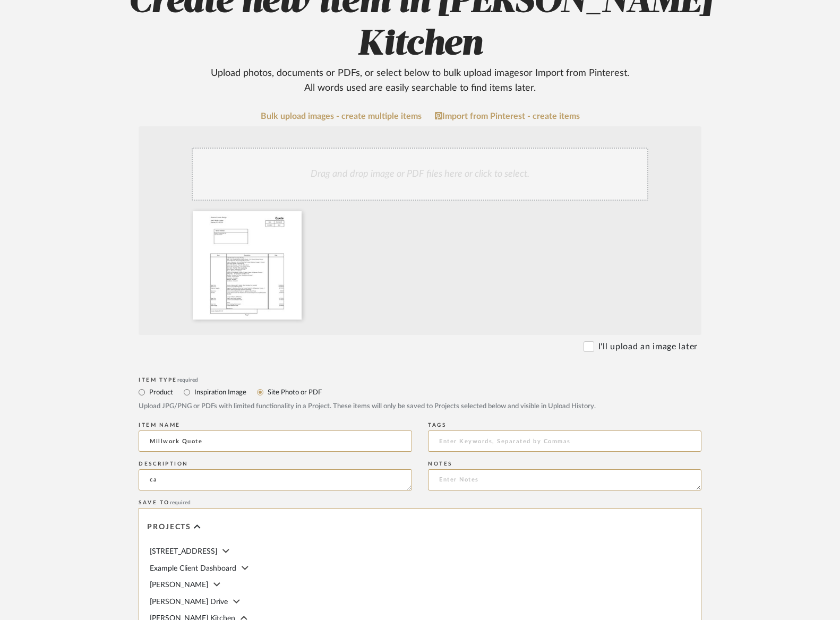  I want to click on a: Bulk upload images - create multiple items, so click(341, 116).